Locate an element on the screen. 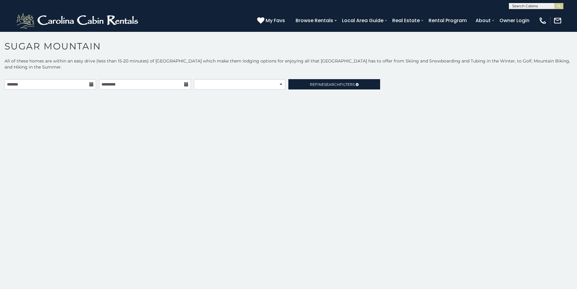  a: RefineSearchFilters is located at coordinates (334, 84).